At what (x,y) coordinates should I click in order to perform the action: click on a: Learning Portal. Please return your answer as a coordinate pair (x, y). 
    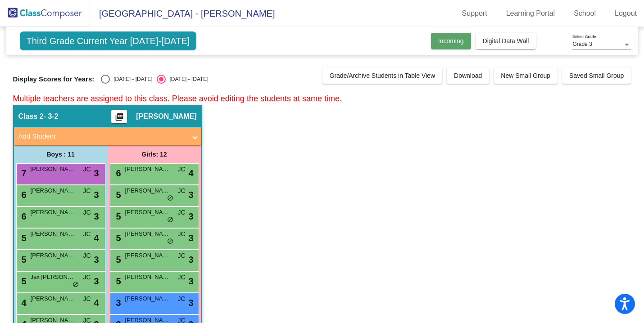
    Looking at the image, I should click on (531, 14).